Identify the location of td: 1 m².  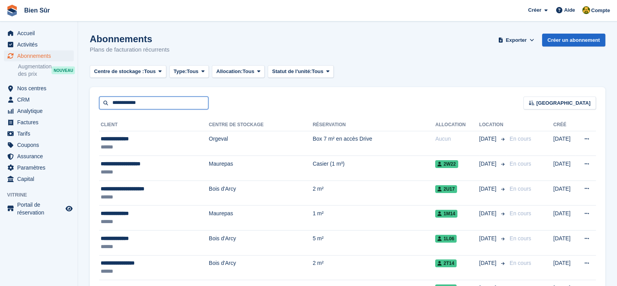
(374, 218).